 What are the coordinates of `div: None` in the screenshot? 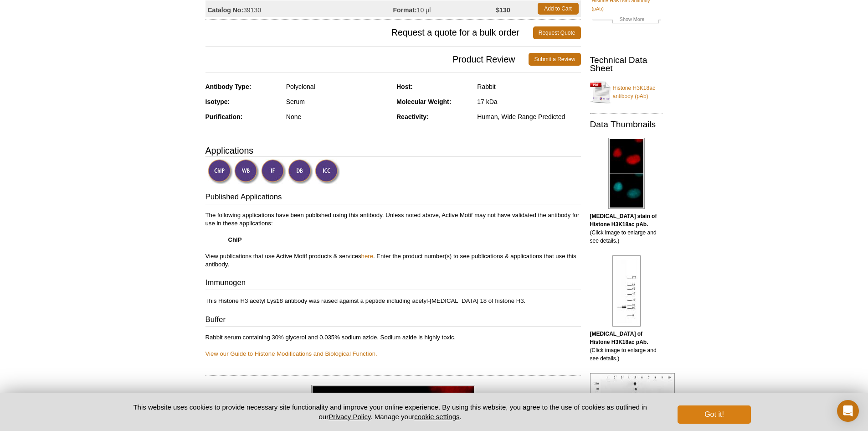 It's located at (337, 117).